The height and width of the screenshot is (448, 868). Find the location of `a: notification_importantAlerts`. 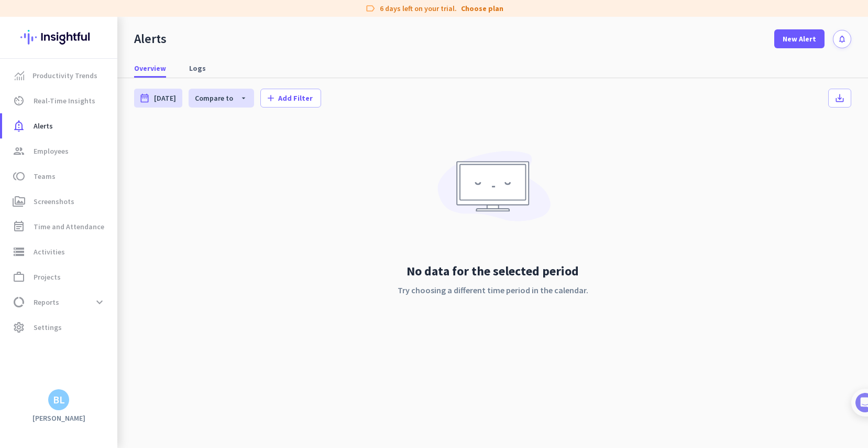

a: notification_importantAlerts is located at coordinates (60, 126).